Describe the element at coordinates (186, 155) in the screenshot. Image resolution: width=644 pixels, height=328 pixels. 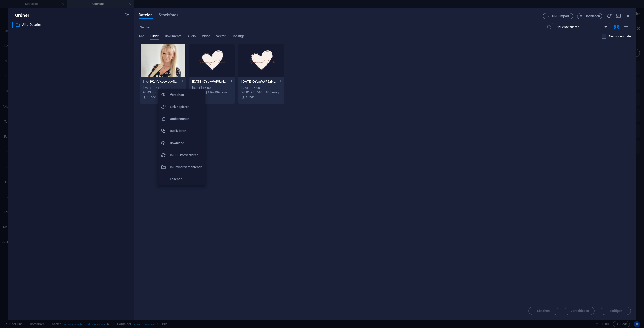
I see `h6: In PDF konvertieren` at that location.